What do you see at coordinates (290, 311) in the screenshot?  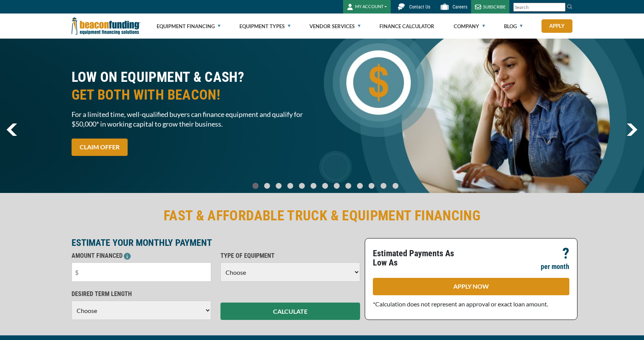 I see `button: CALCULATE` at bounding box center [290, 311].